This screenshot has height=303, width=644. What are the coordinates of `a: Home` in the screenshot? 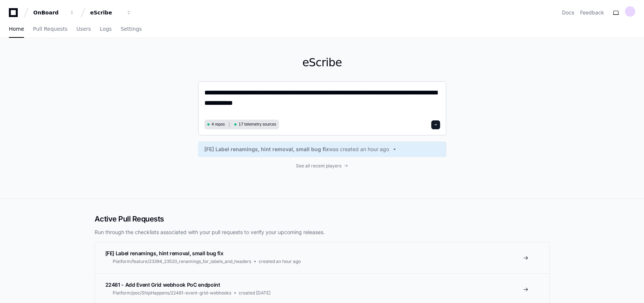 It's located at (16, 30).